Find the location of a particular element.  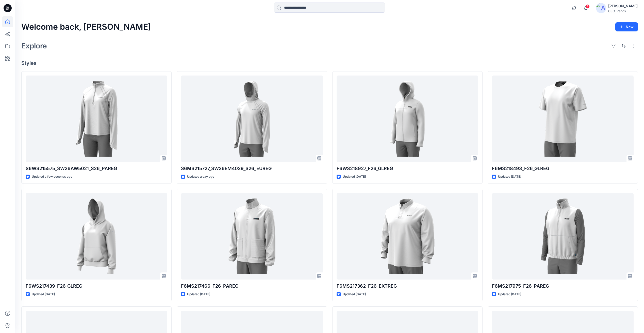

a: S6WS215575_SW26AW5021_S26_PAREG is located at coordinates (97, 118).